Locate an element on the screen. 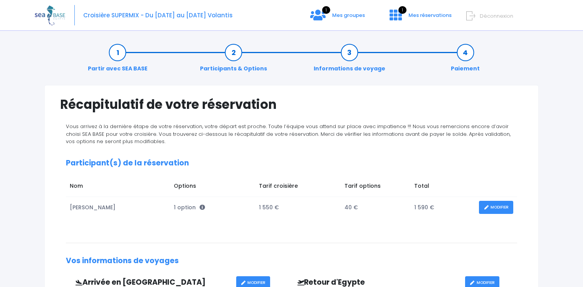 The height and width of the screenshot is (287, 583). span: Mes groupes is located at coordinates (348, 15).